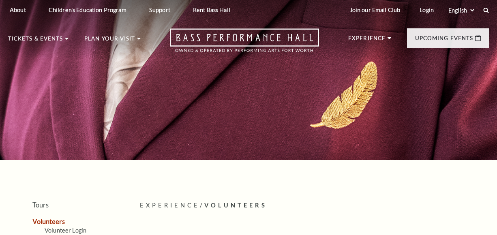  I want to click on select: Select:, so click(461, 10).